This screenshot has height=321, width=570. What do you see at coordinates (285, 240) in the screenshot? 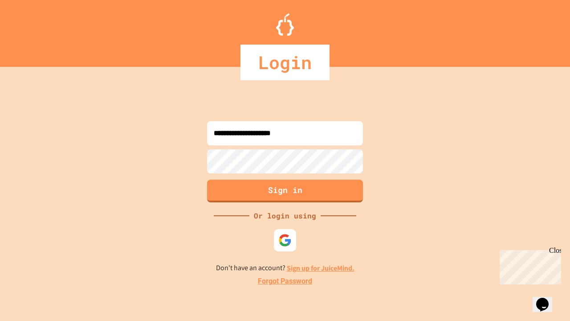
I see `img: google-icon.svg` at bounding box center [285, 240].